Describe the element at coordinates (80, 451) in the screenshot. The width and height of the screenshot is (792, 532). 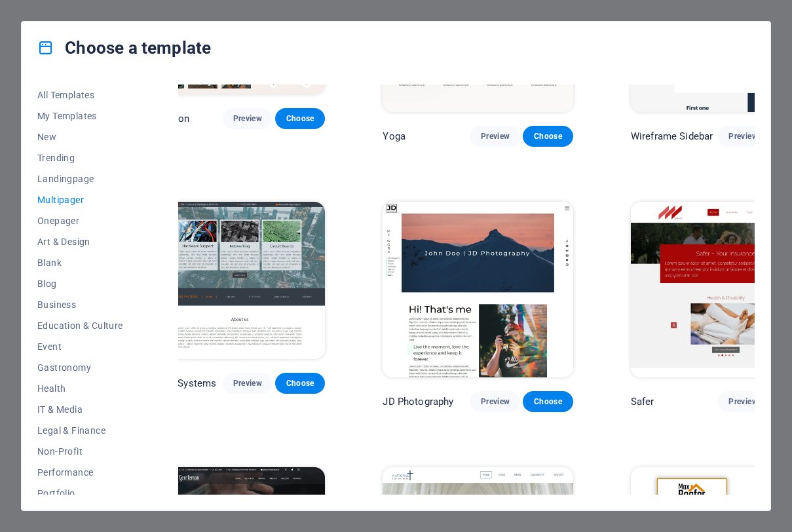
I see `span: Non-Profit` at that location.